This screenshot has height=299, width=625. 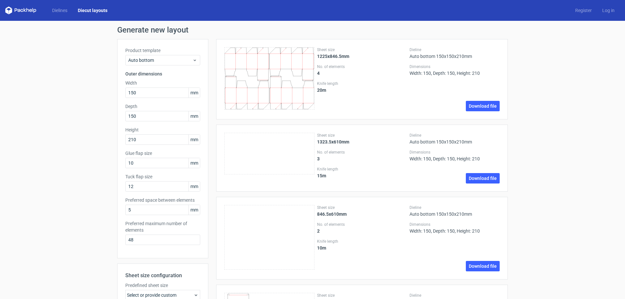 I want to click on strong: 1323.5x610mm, so click(x=333, y=142).